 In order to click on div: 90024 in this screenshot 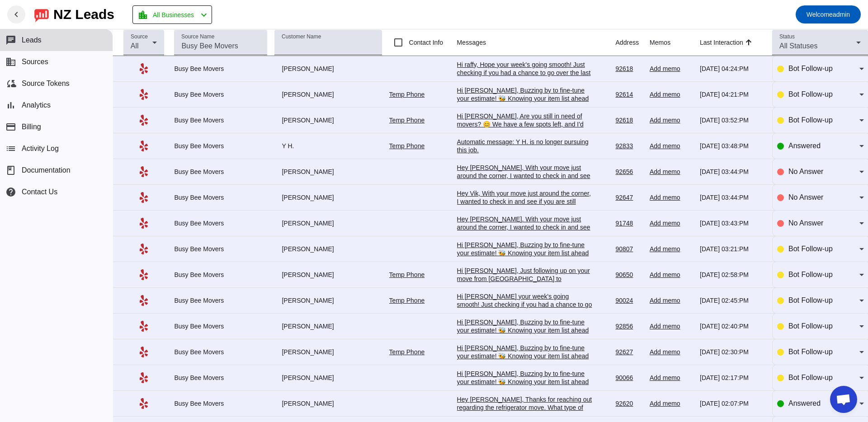, I will do `click(629, 300)`.